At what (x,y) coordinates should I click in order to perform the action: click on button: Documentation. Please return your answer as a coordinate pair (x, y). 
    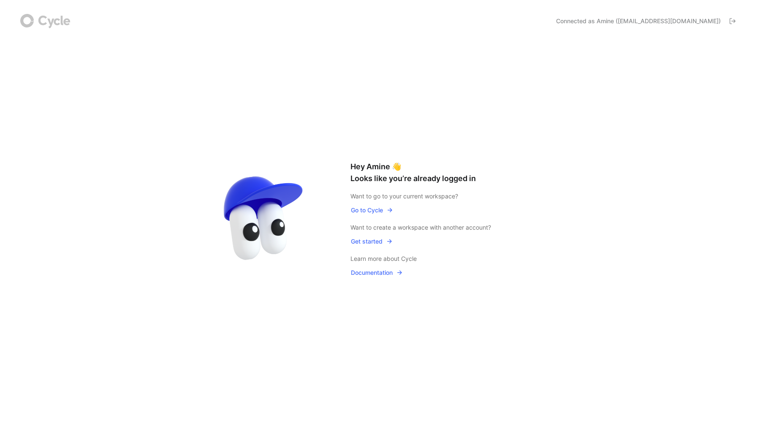
    Looking at the image, I should click on (377, 273).